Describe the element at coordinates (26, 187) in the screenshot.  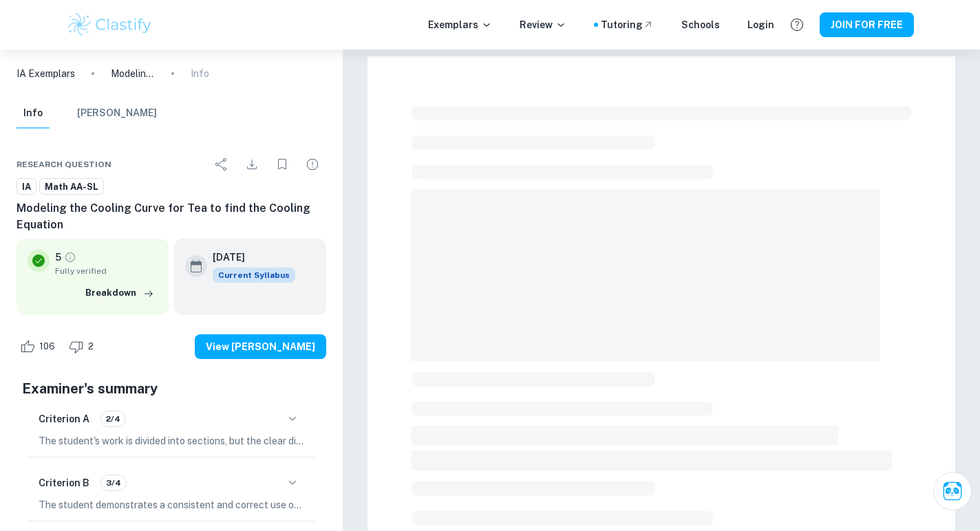
I see `span: IA` at that location.